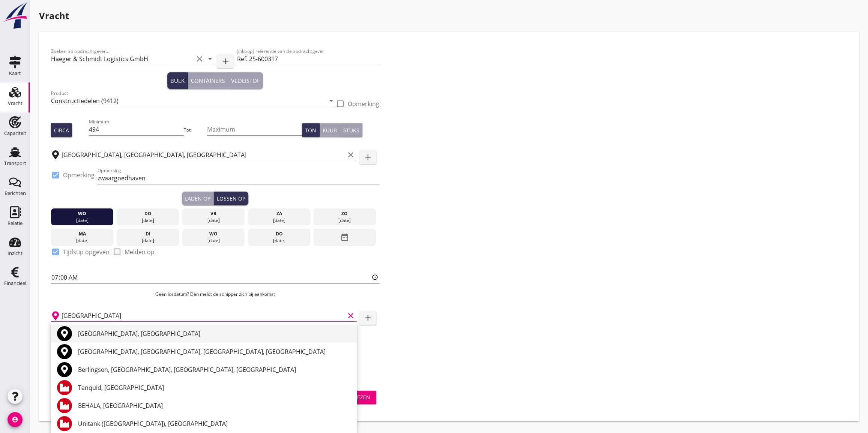 The image size is (868, 433). I want to click on input: Minimum, so click(136, 129).